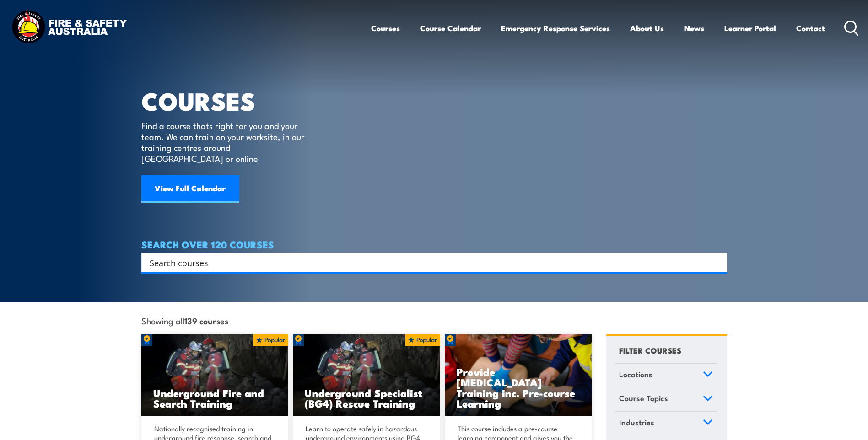 The image size is (868, 440). What do you see at coordinates (385, 28) in the screenshot?
I see `a: Courses` at bounding box center [385, 28].